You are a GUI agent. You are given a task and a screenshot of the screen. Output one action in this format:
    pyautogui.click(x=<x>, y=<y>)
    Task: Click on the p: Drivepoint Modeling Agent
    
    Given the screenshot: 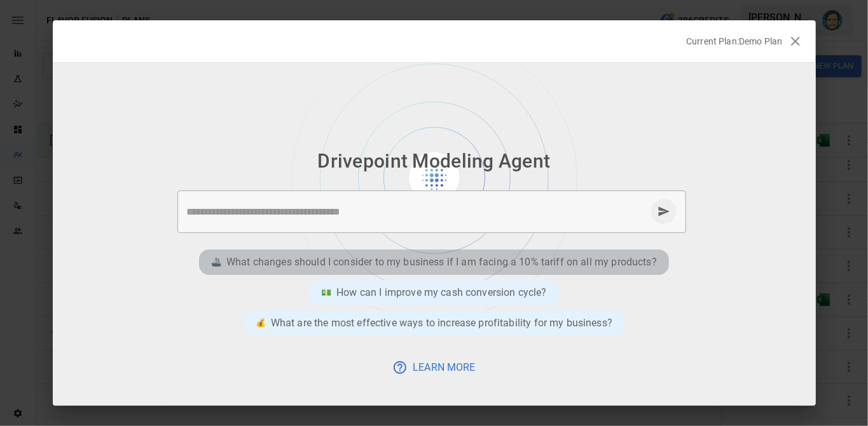 What is the action you would take?
    pyautogui.click(x=434, y=161)
    